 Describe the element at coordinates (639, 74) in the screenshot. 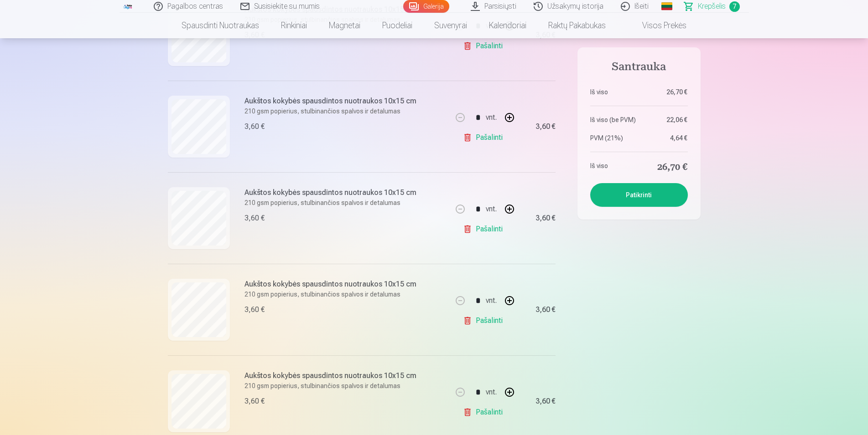

I see `h4: Santrauka` at that location.